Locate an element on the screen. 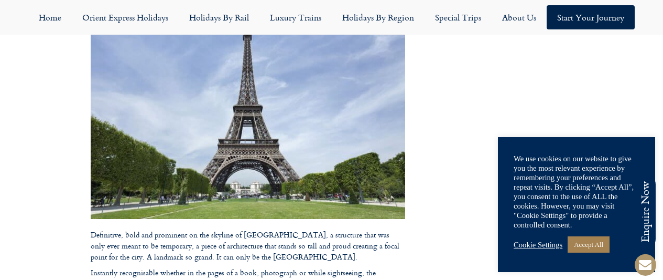  div: We use cookies on our website to give you the most relevant experience by remembering your prefer... is located at coordinates (577, 191).